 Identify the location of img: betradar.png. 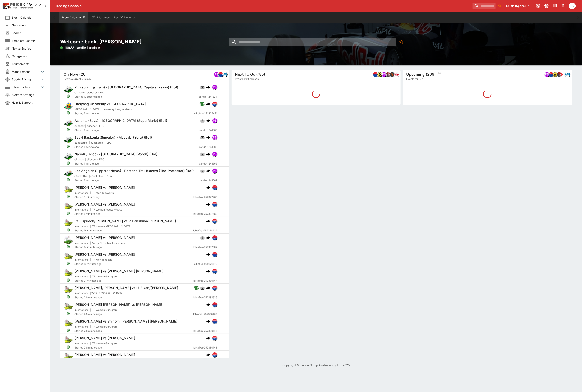
(568, 74).